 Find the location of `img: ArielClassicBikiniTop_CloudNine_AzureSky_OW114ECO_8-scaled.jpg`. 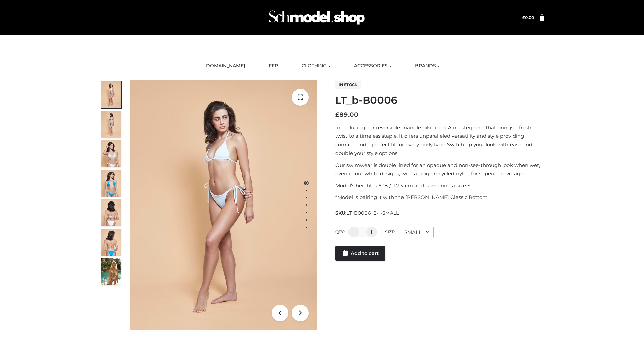

img: ArielClassicBikiniTop_CloudNine_AzureSky_OW114ECO_8-scaled.jpg is located at coordinates (111, 242).